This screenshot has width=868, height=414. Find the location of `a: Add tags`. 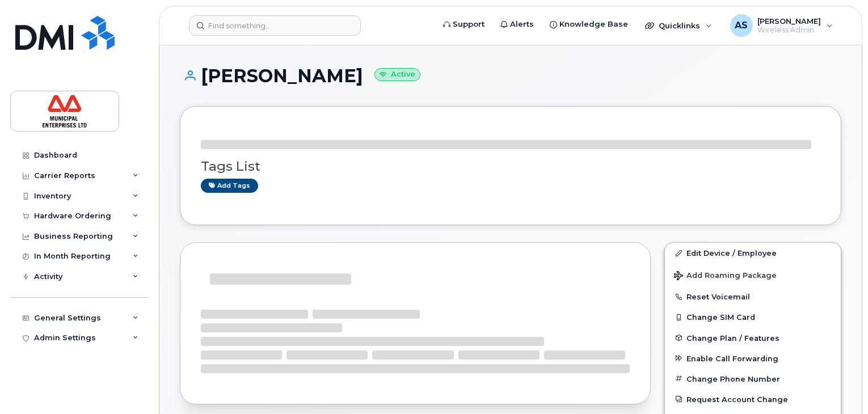

a: Add tags is located at coordinates (229, 186).